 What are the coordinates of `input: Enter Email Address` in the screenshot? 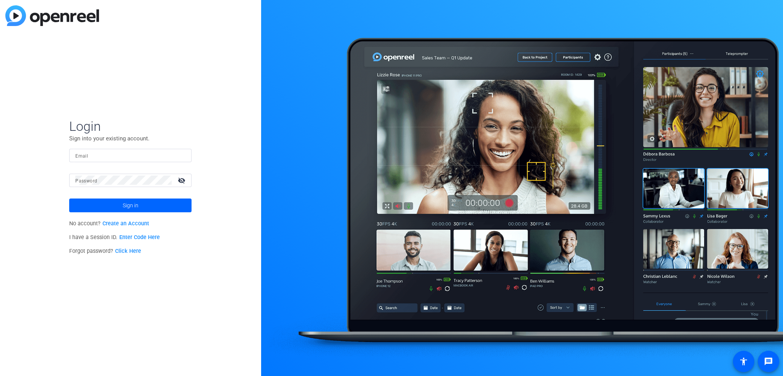 It's located at (130, 155).